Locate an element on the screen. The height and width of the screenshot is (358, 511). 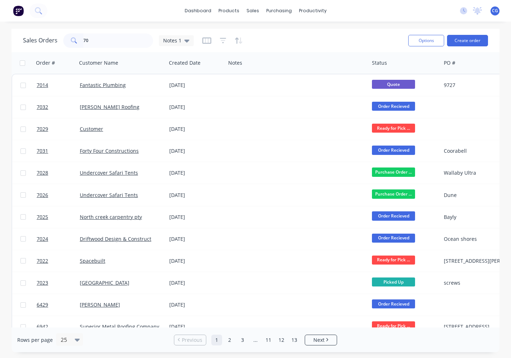
a: 7029 is located at coordinates (58, 129).